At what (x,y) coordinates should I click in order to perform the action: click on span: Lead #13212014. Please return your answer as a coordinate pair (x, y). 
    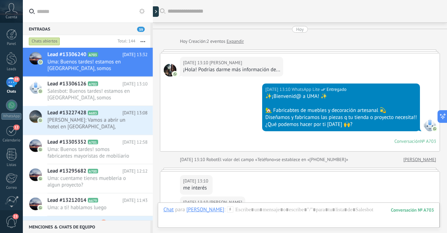
    Looking at the image, I should click on (67, 201).